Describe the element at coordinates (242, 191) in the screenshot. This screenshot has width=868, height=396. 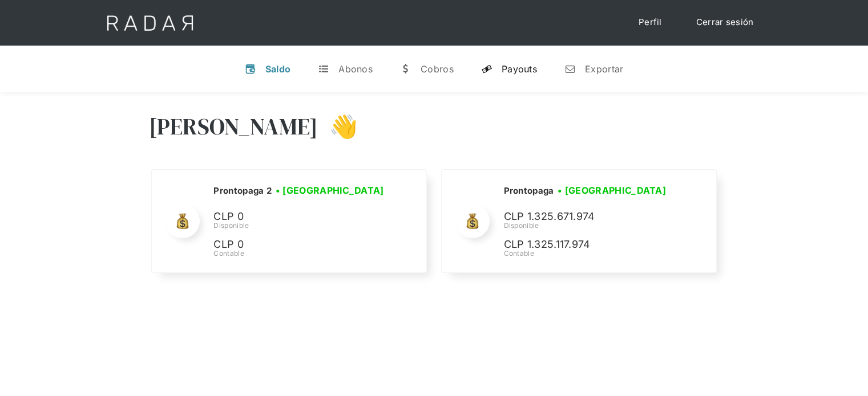
I see `h2: Prontopaga 2` at that location.